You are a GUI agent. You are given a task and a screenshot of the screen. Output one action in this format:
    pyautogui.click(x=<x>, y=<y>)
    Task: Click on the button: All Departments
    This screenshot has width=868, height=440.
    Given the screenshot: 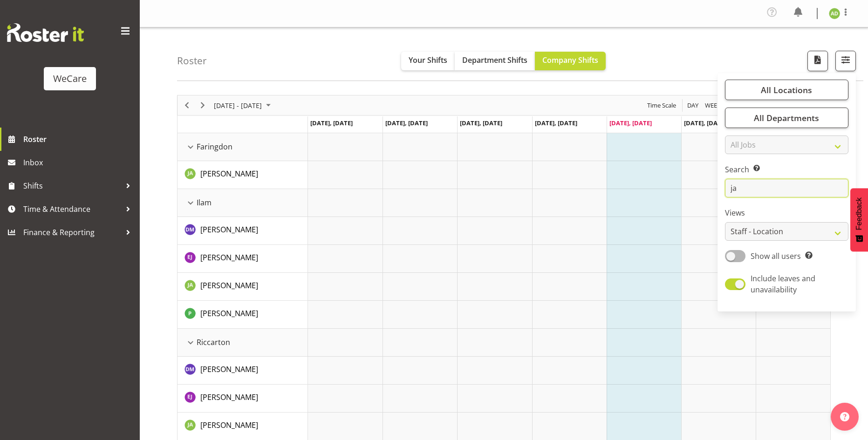 What is the action you would take?
    pyautogui.click(x=786, y=118)
    